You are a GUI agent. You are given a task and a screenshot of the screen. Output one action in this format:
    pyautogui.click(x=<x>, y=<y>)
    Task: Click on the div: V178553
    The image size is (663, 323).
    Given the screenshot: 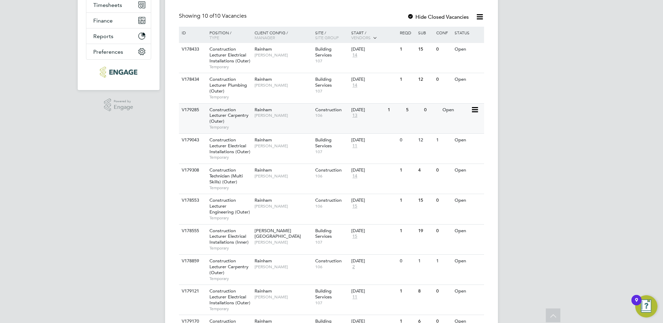 What is the action you would take?
    pyautogui.click(x=192, y=201)
    